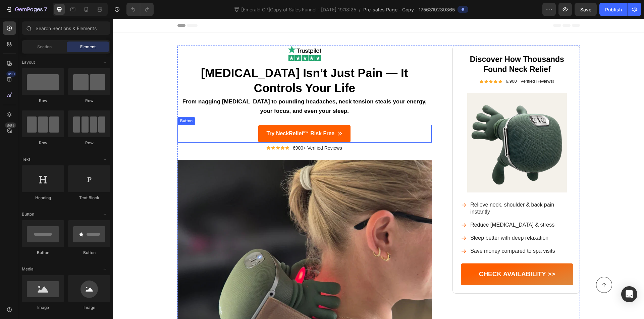  What do you see at coordinates (43, 198) in the screenshot?
I see `div: Heading` at bounding box center [43, 198].